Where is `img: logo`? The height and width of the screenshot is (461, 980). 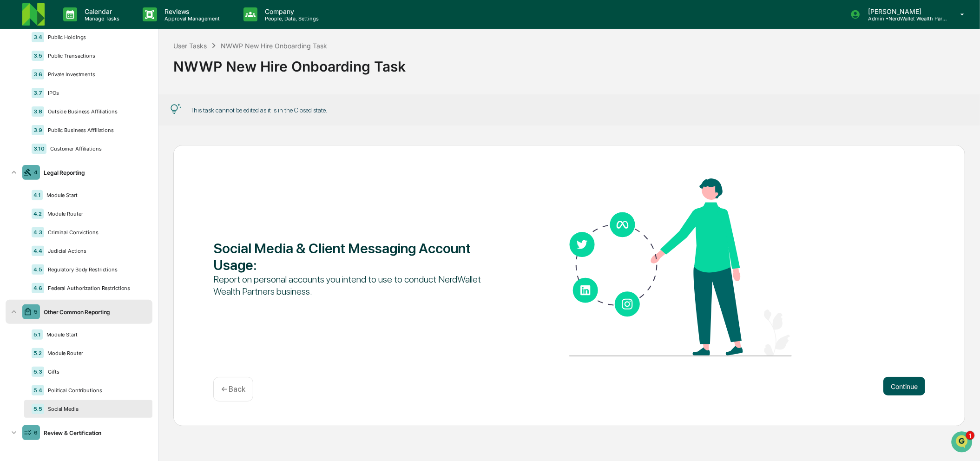
img: logo is located at coordinates (33, 14).